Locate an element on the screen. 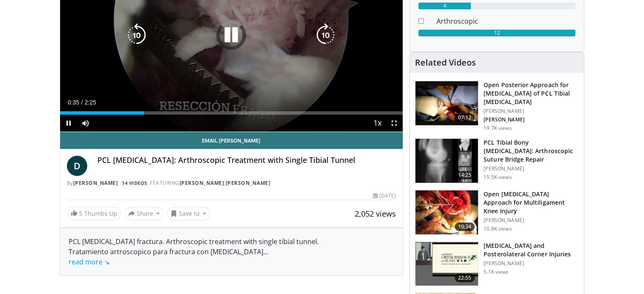 Image resolution: width=644 pixels, height=294 pixels. span: 5 is located at coordinates (81, 213).